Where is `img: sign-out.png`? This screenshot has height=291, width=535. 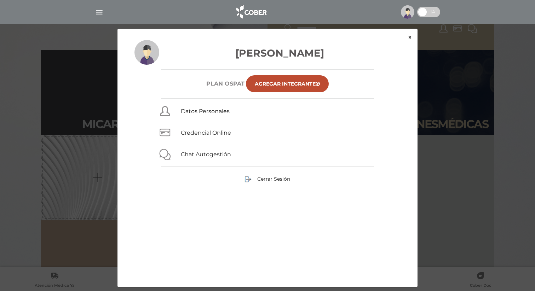
img: sign-out.png is located at coordinates (248, 179).